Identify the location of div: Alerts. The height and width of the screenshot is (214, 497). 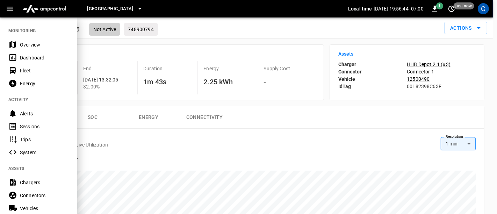
(44, 114).